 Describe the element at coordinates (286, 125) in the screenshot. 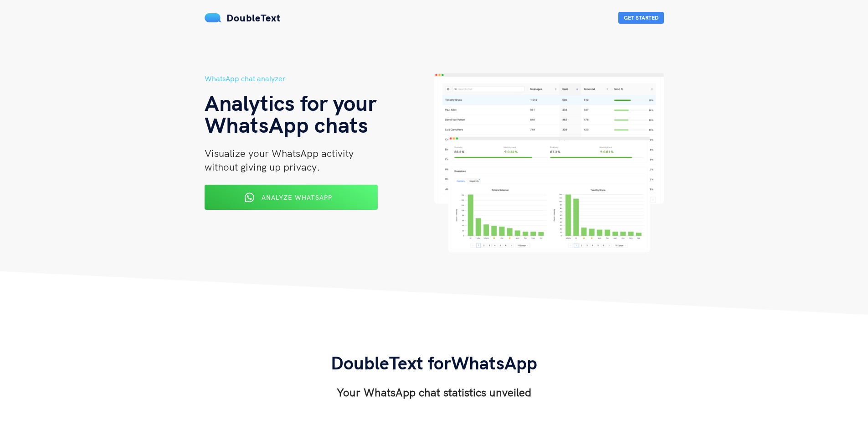

I see `span: WhatsApp chats` at that location.